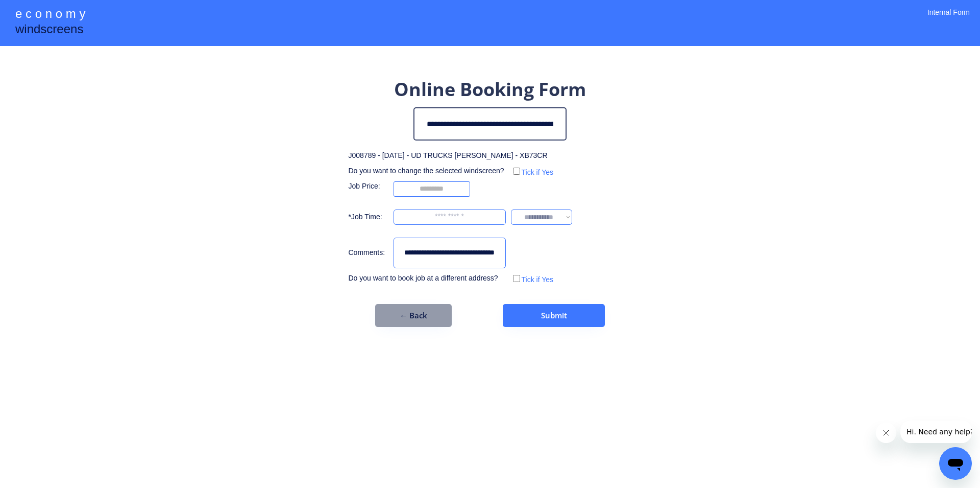 Image resolution: width=980 pixels, height=488 pixels. What do you see at coordinates (413, 315) in the screenshot?
I see `button: ← Back` at bounding box center [413, 315].